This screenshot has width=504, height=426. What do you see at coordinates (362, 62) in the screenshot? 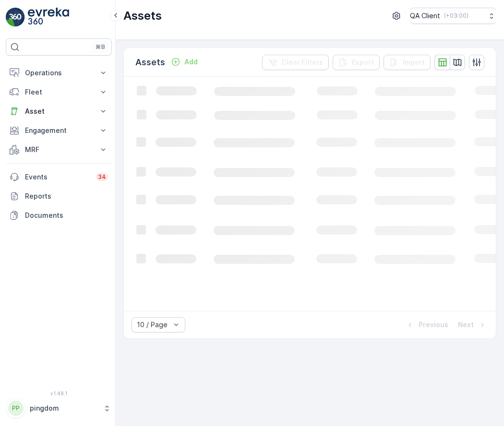
I see `p: Export` at bounding box center [362, 62].